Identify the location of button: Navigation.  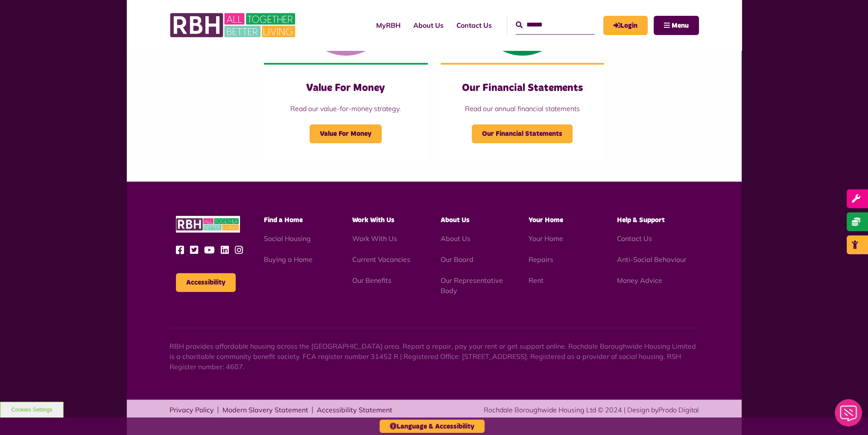
(676, 25).